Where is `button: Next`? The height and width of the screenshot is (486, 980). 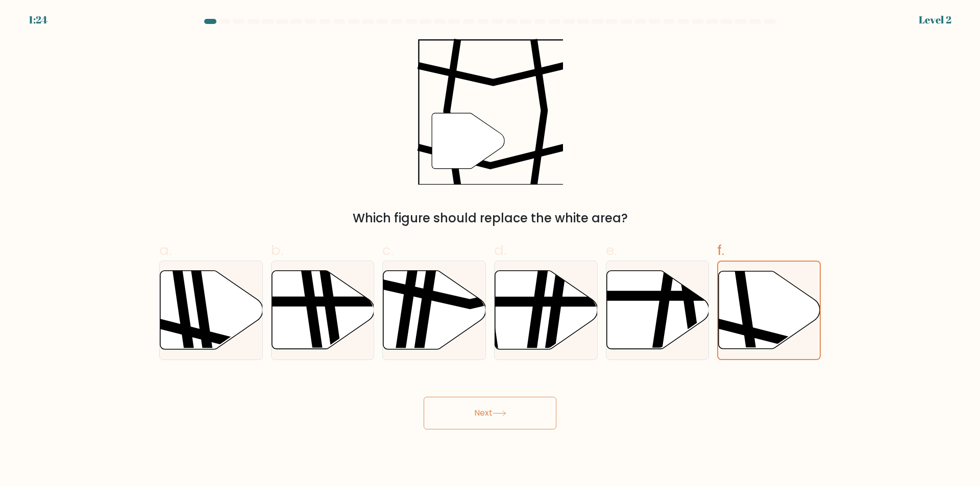
button: Next is located at coordinates (490, 413).